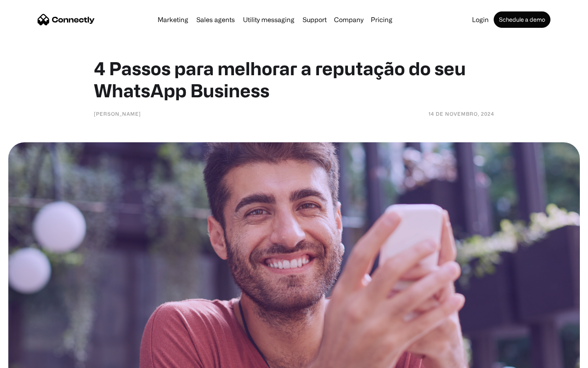 The image size is (588, 368). Describe the element at coordinates (314, 19) in the screenshot. I see `a: Support` at that location.